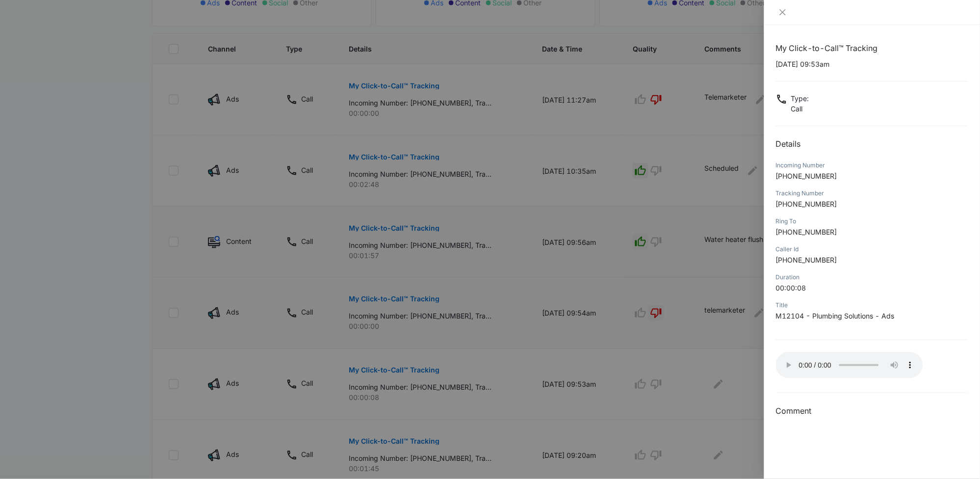  I want to click on div: Tracking Number, so click(872, 194).